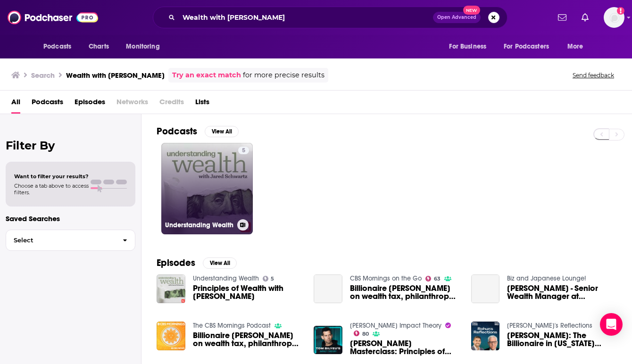 The height and width of the screenshot is (364, 632). Describe the element at coordinates (15, 104) in the screenshot. I see `a: All` at that location.